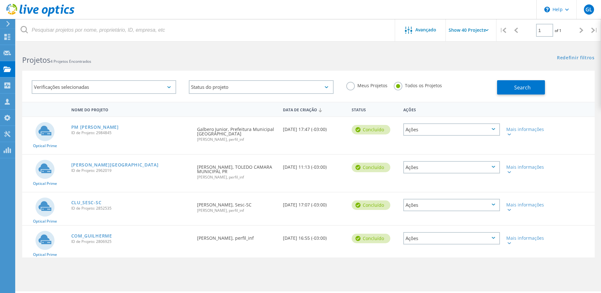  What do you see at coordinates (40, 16) in the screenshot?
I see `a: Live Optics Dashboard` at bounding box center [40, 16].